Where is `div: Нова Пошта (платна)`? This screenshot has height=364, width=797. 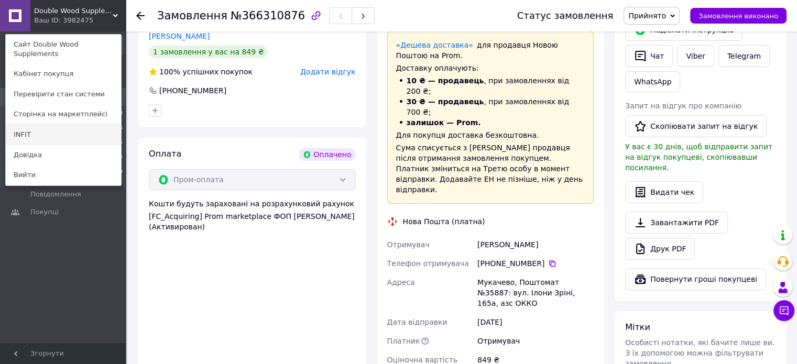 div: Нова Пошта (платна) is located at coordinates (444, 222).